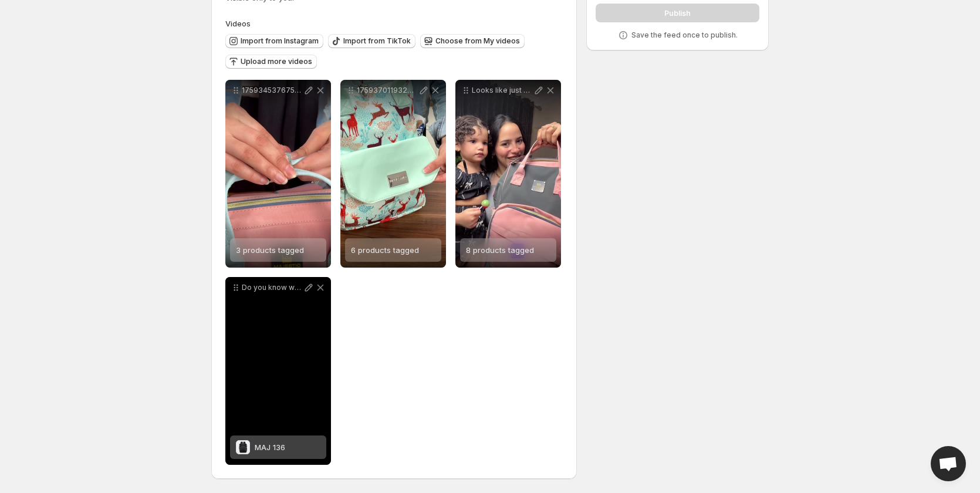 This screenshot has height=493, width=980. What do you see at coordinates (238, 23) in the screenshot?
I see `span: Videos` at bounding box center [238, 23].